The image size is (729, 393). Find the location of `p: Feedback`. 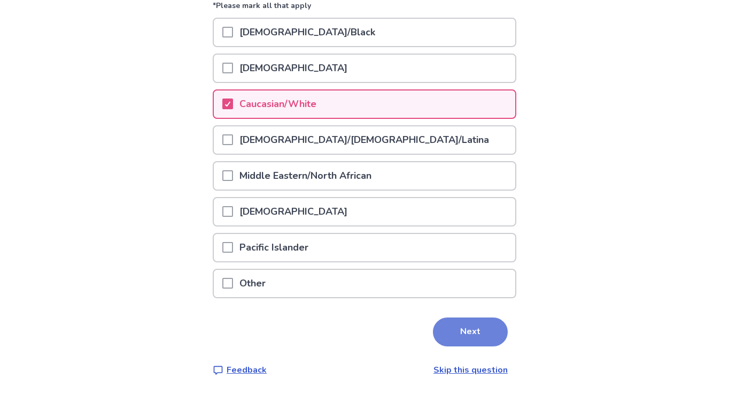

p: Feedback is located at coordinates (247, 370).